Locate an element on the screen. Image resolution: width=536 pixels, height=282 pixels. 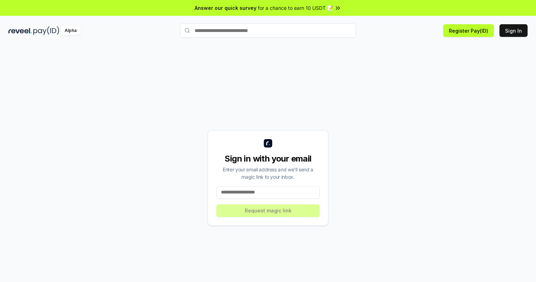
button: Register Pay(ID) is located at coordinates (469, 31).